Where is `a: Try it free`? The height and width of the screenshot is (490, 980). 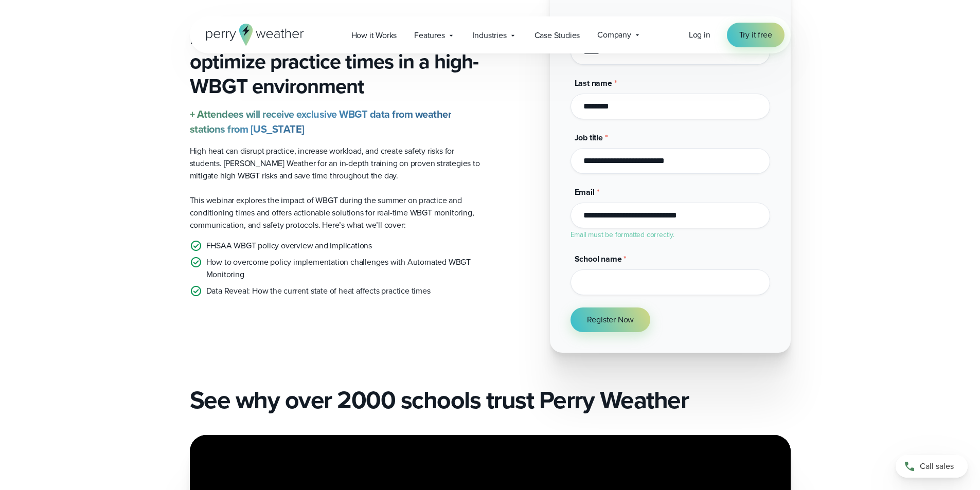
a: Try it free is located at coordinates (755, 35).